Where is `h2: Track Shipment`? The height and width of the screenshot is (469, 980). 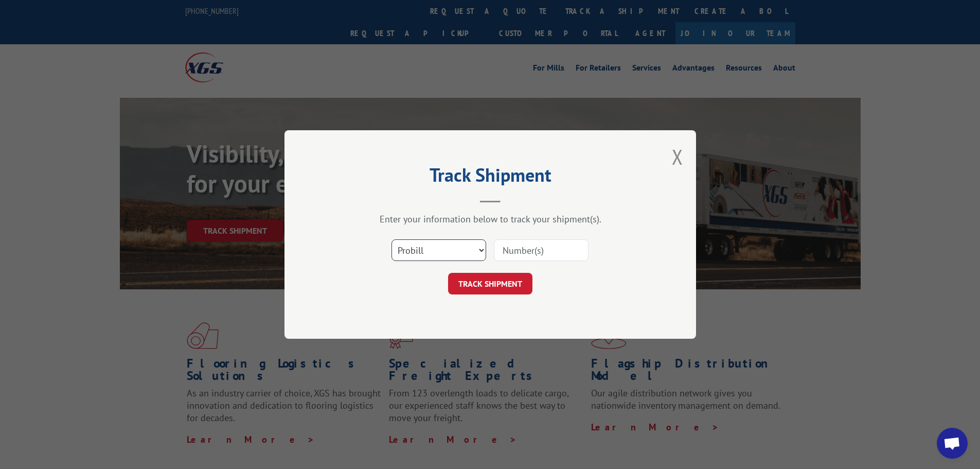
h2: Track Shipment is located at coordinates (490, 177).